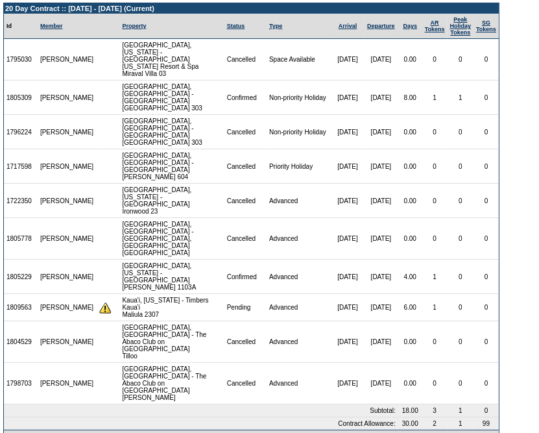  What do you see at coordinates (245, 308) in the screenshot?
I see `td: Pending` at bounding box center [245, 308].